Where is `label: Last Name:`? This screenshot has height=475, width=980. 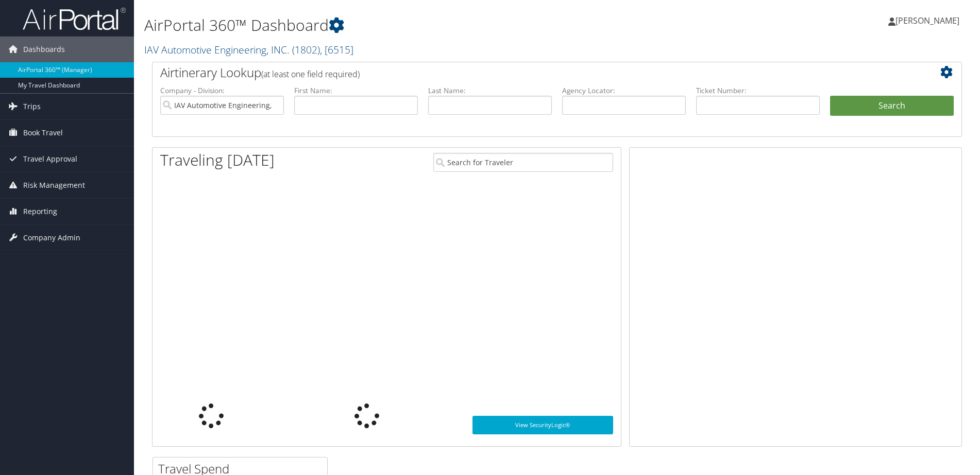 label: Last Name: is located at coordinates (490, 90).